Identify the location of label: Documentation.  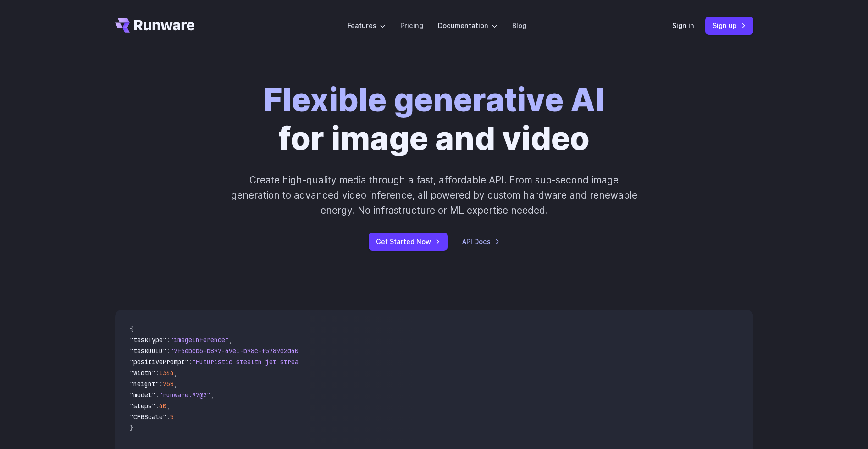
(468, 25).